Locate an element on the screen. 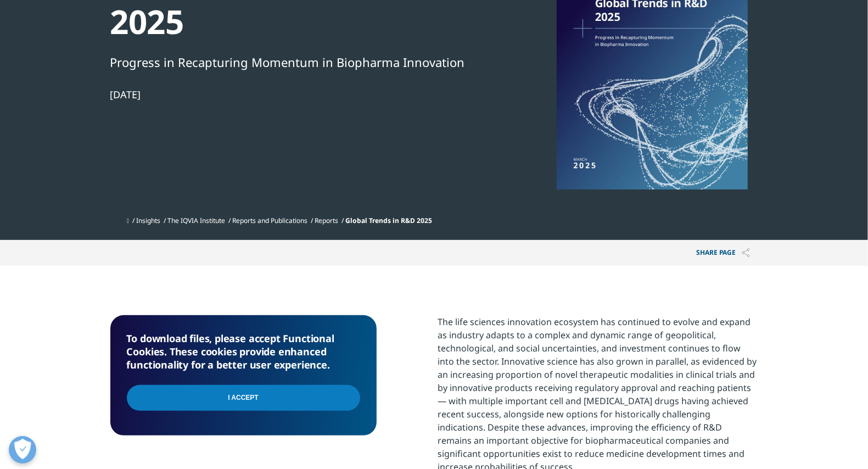 The height and width of the screenshot is (469, 868). button: Open Preferences is located at coordinates (22, 450).